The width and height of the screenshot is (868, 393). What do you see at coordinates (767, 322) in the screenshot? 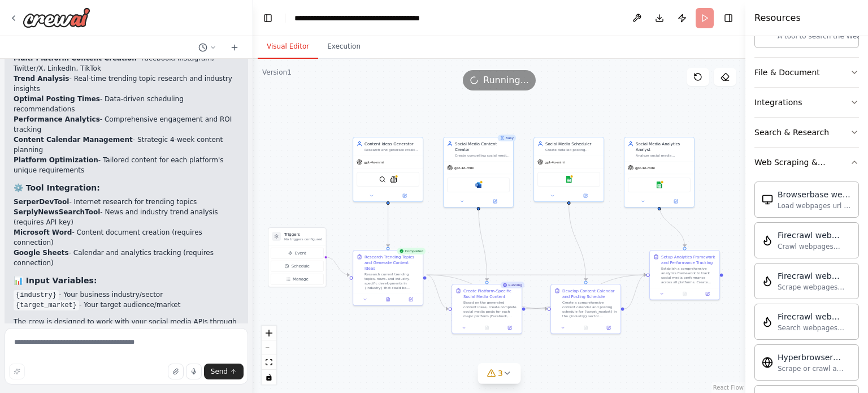
I see `img: Firecrawlsearchtool` at bounding box center [767, 322].